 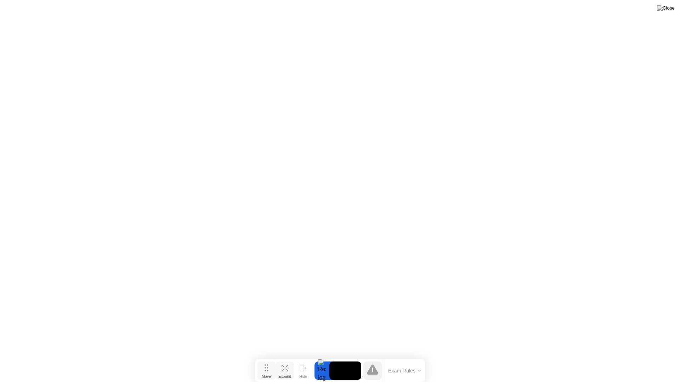 I want to click on div: Expand, so click(x=285, y=377).